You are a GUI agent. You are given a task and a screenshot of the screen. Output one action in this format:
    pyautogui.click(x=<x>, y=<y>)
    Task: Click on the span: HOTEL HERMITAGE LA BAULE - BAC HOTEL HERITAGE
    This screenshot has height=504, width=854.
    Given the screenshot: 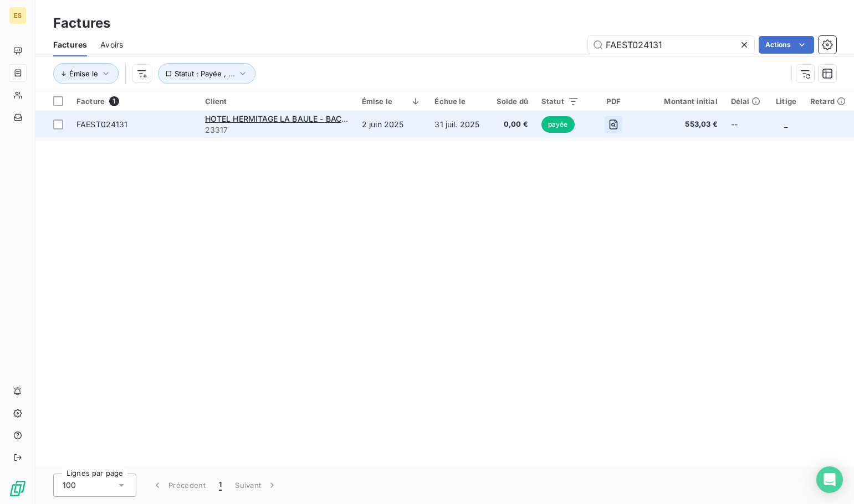 What is the action you would take?
    pyautogui.click(x=307, y=119)
    